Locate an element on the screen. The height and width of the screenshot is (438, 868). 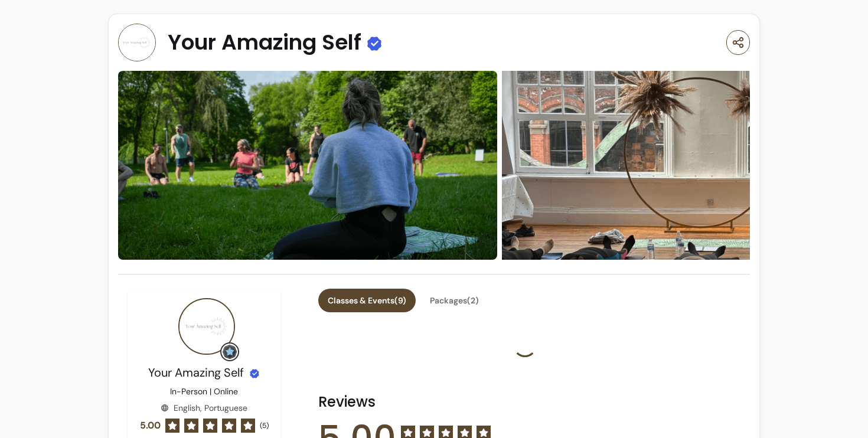
p: In-Person | Online is located at coordinates (204, 391).